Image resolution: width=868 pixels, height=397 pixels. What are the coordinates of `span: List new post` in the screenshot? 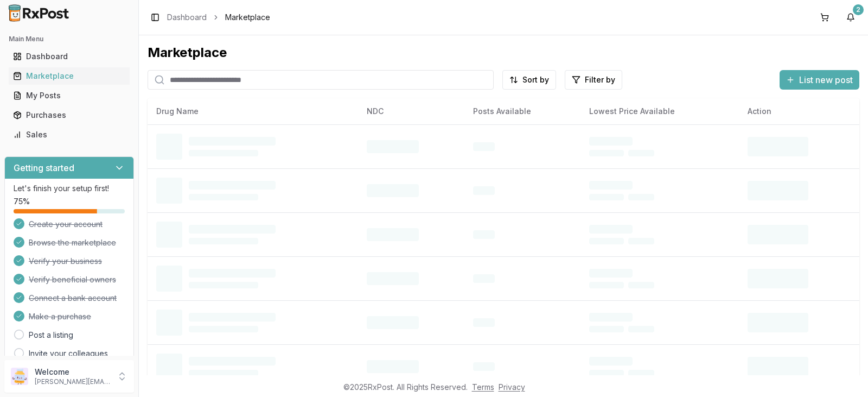 It's located at (826, 80).